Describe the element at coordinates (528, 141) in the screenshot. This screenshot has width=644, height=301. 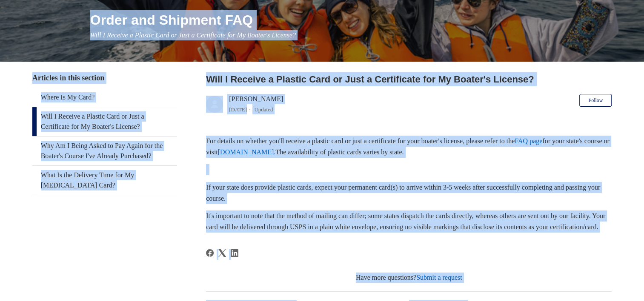
I see `a: FAQ page` at that location.